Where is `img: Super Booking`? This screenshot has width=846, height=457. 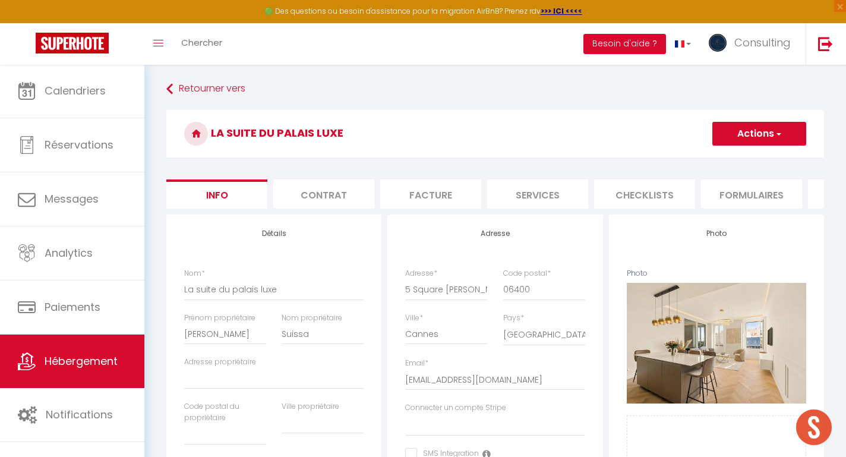 img: Super Booking is located at coordinates (72, 43).